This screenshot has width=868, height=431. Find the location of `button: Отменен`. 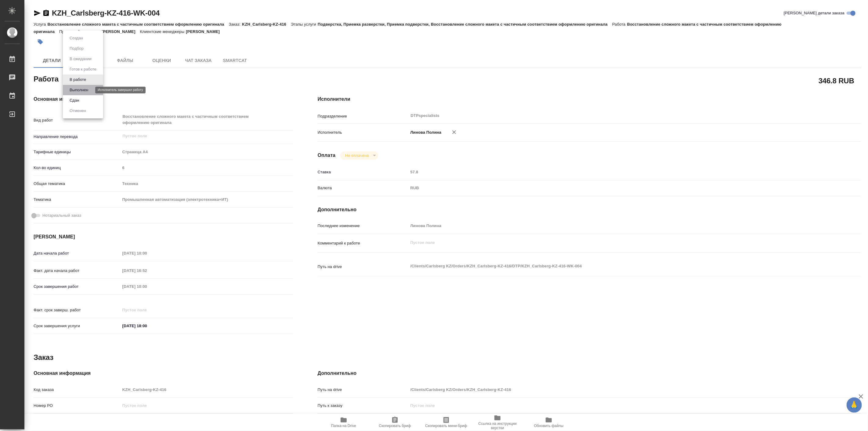

button: Отменен is located at coordinates (78, 111).